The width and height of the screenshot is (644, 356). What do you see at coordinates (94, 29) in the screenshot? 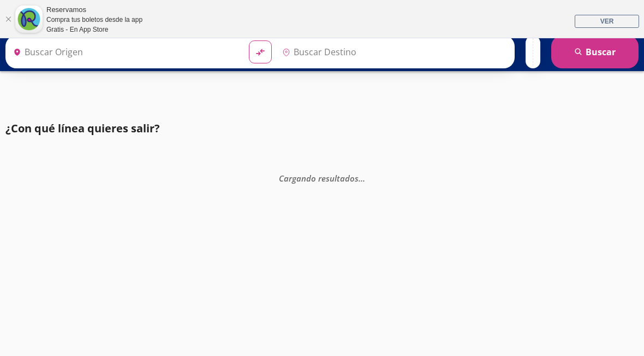
I see `div: Gratis - En App Store` at bounding box center [94, 29].